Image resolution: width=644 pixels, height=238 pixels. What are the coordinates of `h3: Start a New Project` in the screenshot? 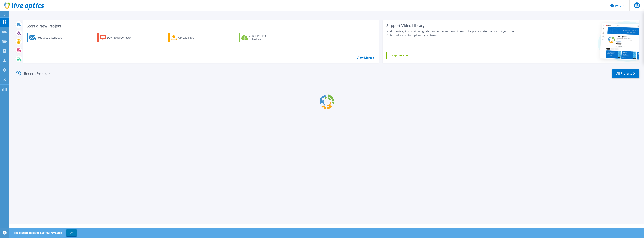 It's located at (200, 26).